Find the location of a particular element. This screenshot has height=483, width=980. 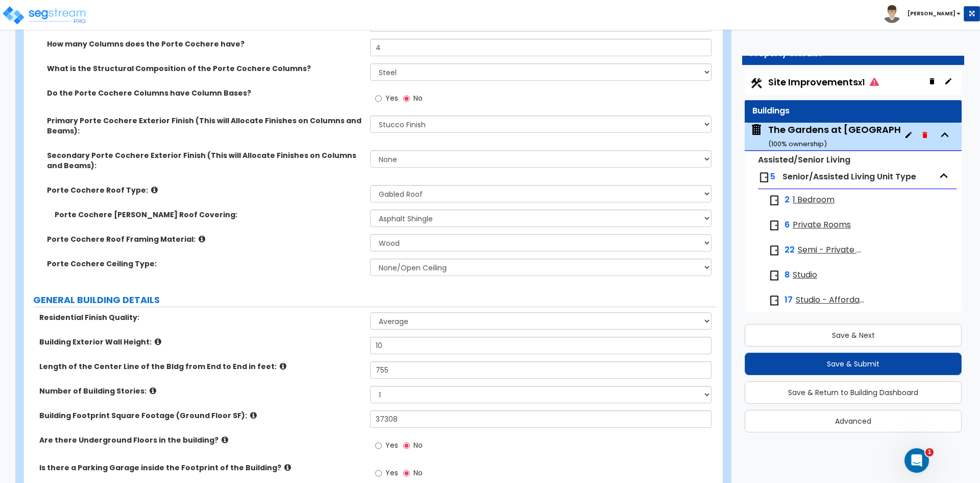

label: Do the Porte Cochere Columns have Column Bases? is located at coordinates (205, 93).